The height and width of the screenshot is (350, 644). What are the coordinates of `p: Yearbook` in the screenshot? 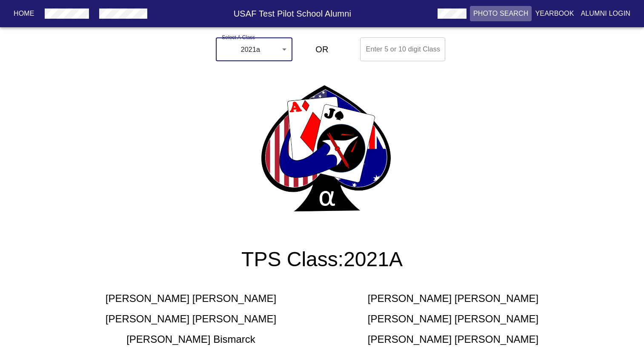 It's located at (554, 13).